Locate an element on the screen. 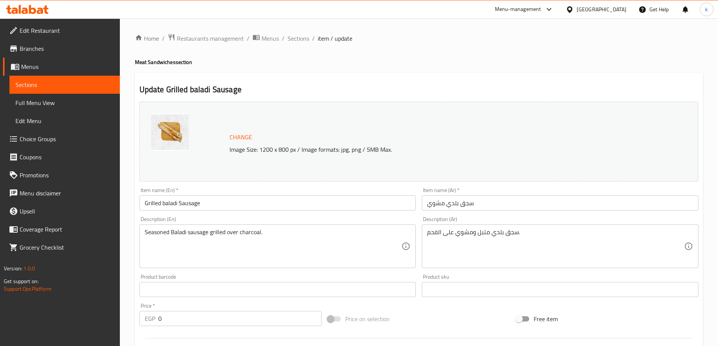 This screenshot has height=346, width=718. span: Edit Menu is located at coordinates (64, 121).